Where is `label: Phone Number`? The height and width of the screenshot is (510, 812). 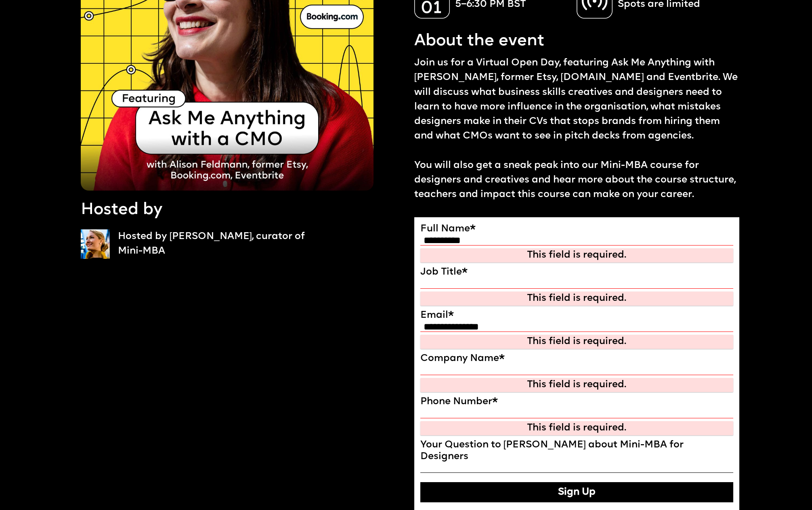 label: Phone Number is located at coordinates (577, 402).